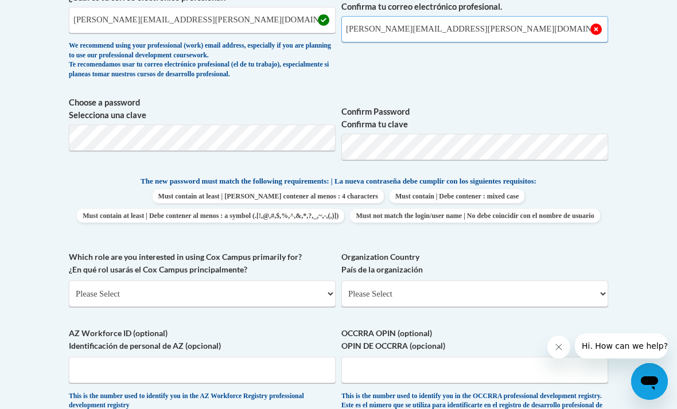  Describe the element at coordinates (457, 196) in the screenshot. I see `span: Must contain | Debe contener : mixed case` at that location.